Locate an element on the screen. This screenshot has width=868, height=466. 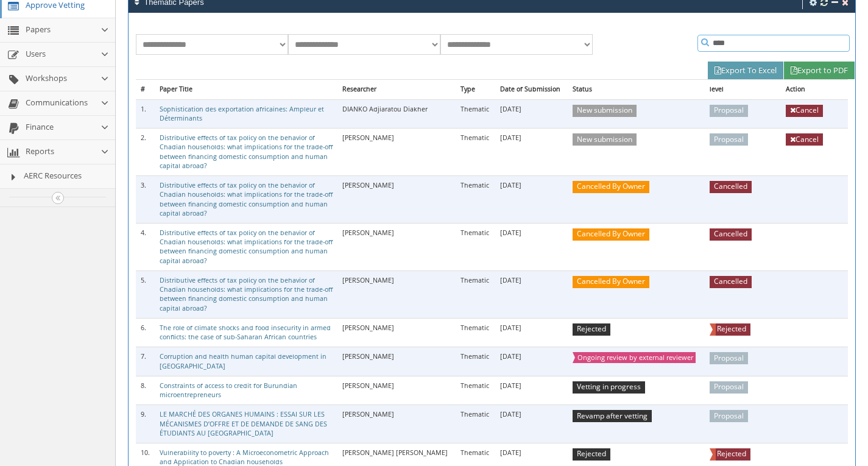
a: Date of Submission is located at coordinates (530, 89).